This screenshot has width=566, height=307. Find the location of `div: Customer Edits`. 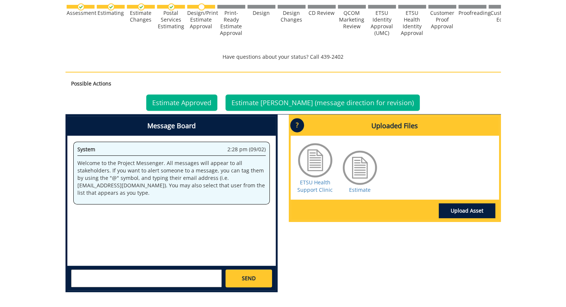

div: Customer Edits is located at coordinates (502, 16).